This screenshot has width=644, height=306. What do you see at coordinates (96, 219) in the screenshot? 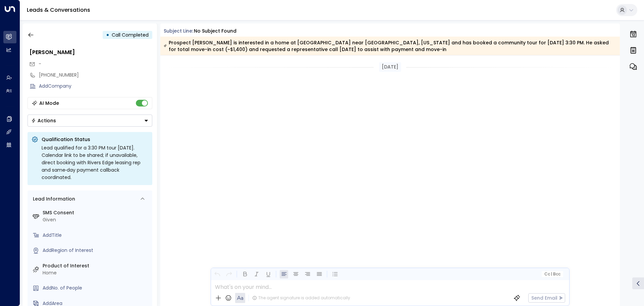
I see `div: Given` at bounding box center [96, 219].